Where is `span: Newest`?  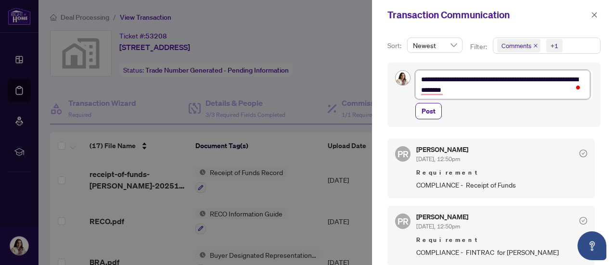
span: Newest is located at coordinates (434, 45).